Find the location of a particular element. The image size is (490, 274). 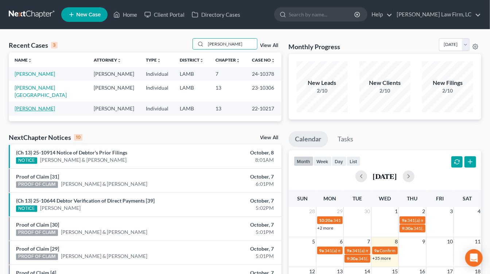

td: 23-10306 is located at coordinates (264, 91).